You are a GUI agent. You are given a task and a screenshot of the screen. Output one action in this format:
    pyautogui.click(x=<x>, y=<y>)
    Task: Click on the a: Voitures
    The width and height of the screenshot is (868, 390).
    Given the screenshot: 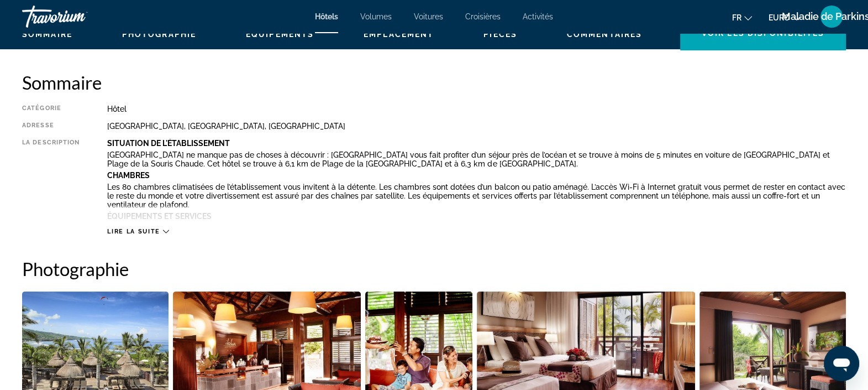 What is the action you would take?
    pyautogui.click(x=428, y=17)
    